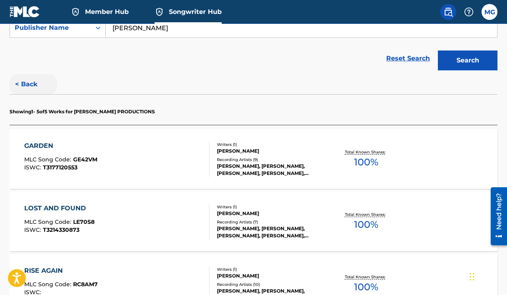 This screenshot has width=507, height=295. I want to click on div: GARDEN, so click(61, 146).